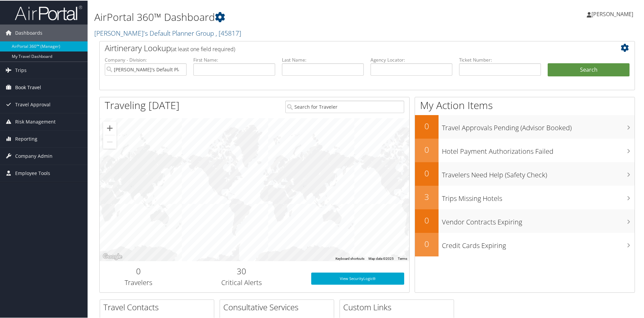 The width and height of the screenshot is (644, 318). What do you see at coordinates (228, 32) in the screenshot?
I see `span: , [ 45817 ]` at bounding box center [228, 32].